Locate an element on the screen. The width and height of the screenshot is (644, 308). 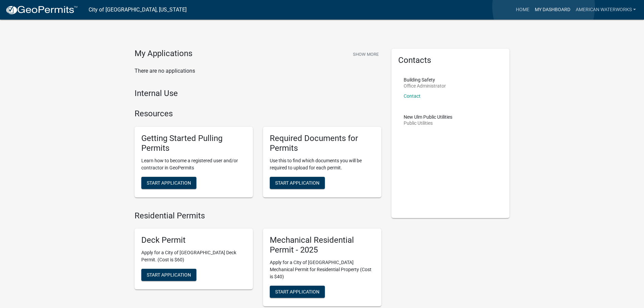
p: Learn how to become a registered user and/or contractor in GeoPermits is located at coordinates (194, 164).